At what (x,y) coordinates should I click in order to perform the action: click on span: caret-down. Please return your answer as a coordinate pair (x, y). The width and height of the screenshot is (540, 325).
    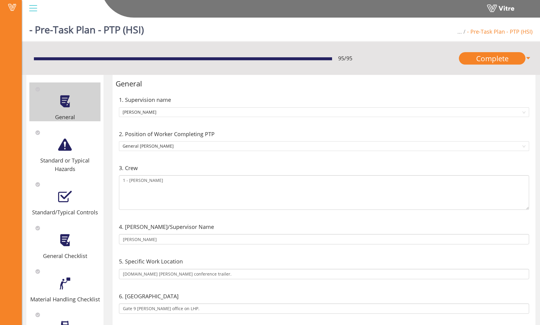
    Looking at the image, I should click on (528, 58).